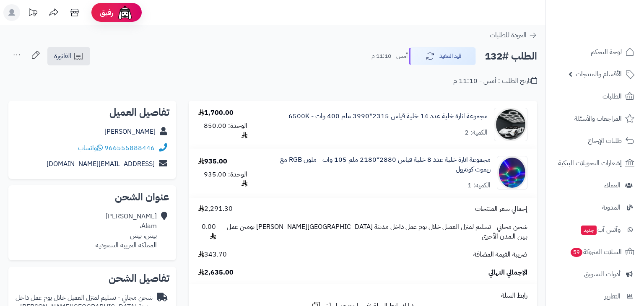 The image size is (644, 306). What do you see at coordinates (216, 273) in the screenshot?
I see `span: 2,635.00` at bounding box center [216, 273].